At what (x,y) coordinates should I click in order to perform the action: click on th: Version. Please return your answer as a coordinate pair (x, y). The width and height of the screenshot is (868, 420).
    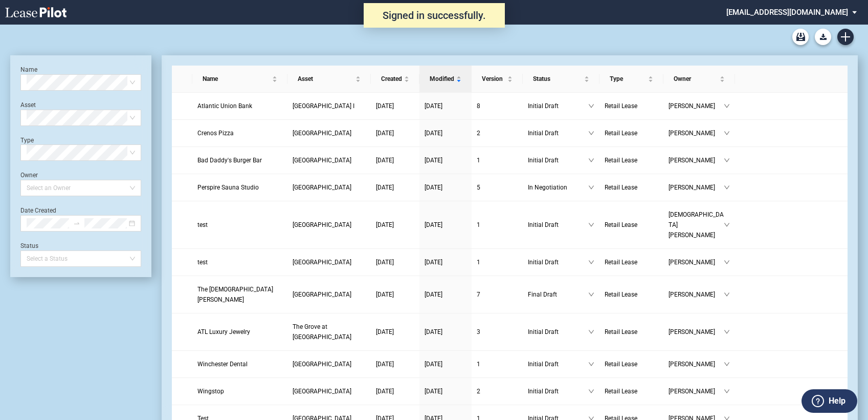
    Looking at the image, I should click on (497, 79).